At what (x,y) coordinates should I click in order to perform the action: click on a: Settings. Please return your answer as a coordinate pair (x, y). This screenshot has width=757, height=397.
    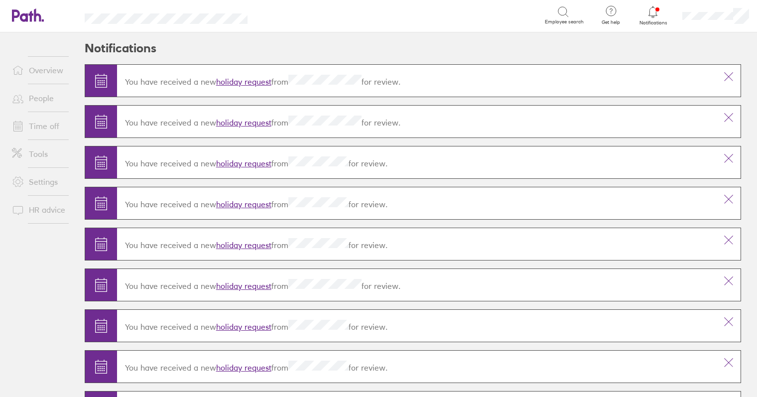
    Looking at the image, I should click on (44, 182).